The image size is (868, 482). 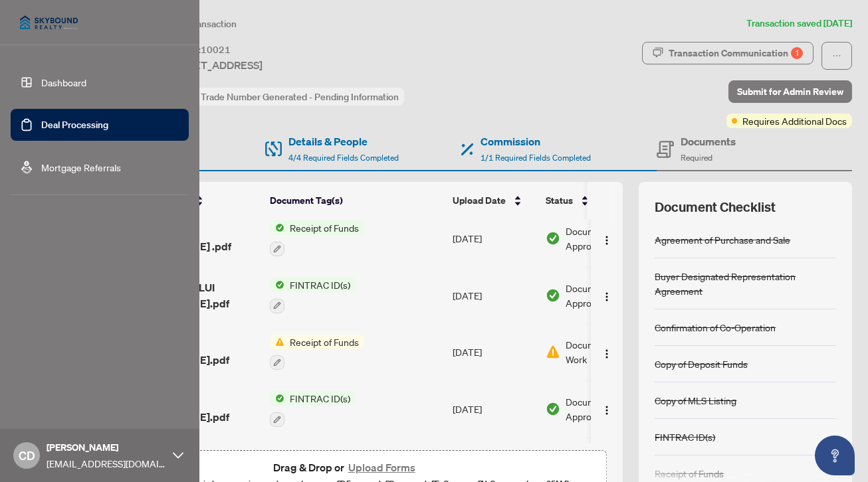 I want to click on span: Document Needs Work, so click(x=607, y=352).